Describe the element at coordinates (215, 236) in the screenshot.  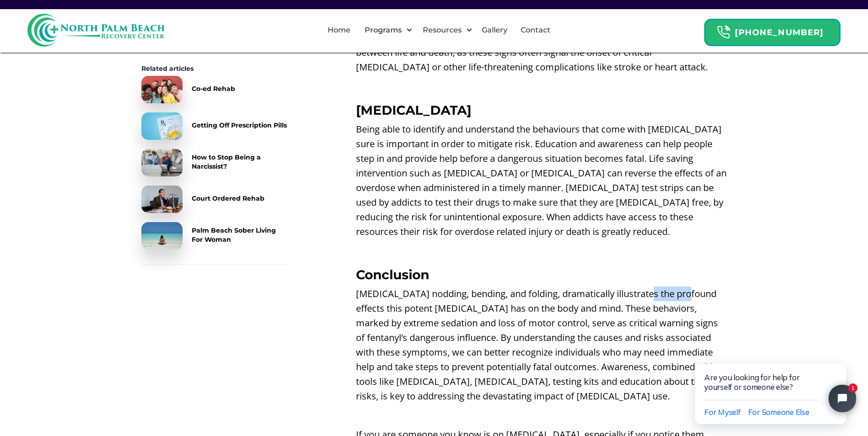
I see `a: Palm Beach Sober Living For Woman` at that location.